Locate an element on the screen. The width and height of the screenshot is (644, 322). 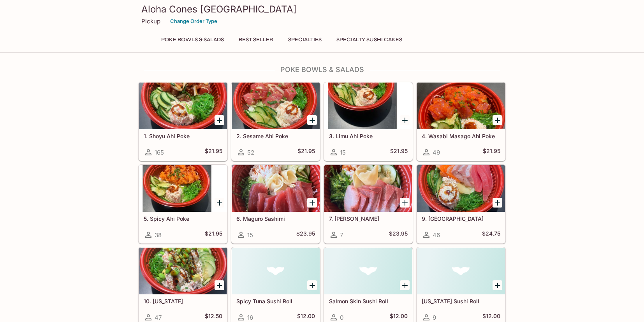
div: 5. Spicy Ahi Poke is located at coordinates (183, 188).